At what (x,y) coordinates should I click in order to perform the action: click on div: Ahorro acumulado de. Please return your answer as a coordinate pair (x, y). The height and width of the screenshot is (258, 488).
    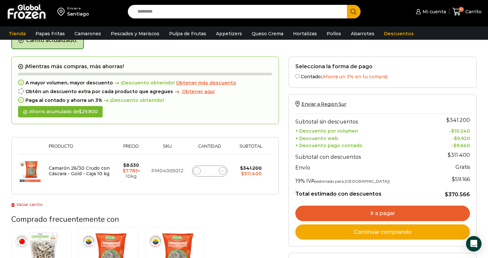
    Looking at the image, I should click on (60, 111).